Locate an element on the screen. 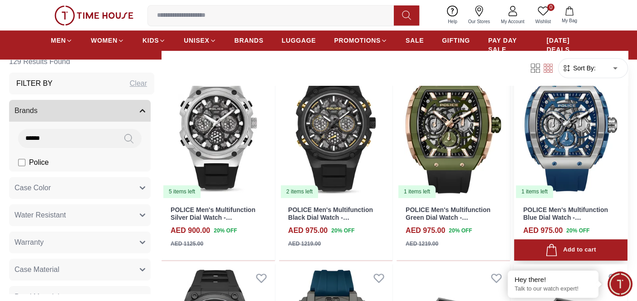 This screenshot has width=637, height=301. span: Warranty is located at coordinates (29, 242).